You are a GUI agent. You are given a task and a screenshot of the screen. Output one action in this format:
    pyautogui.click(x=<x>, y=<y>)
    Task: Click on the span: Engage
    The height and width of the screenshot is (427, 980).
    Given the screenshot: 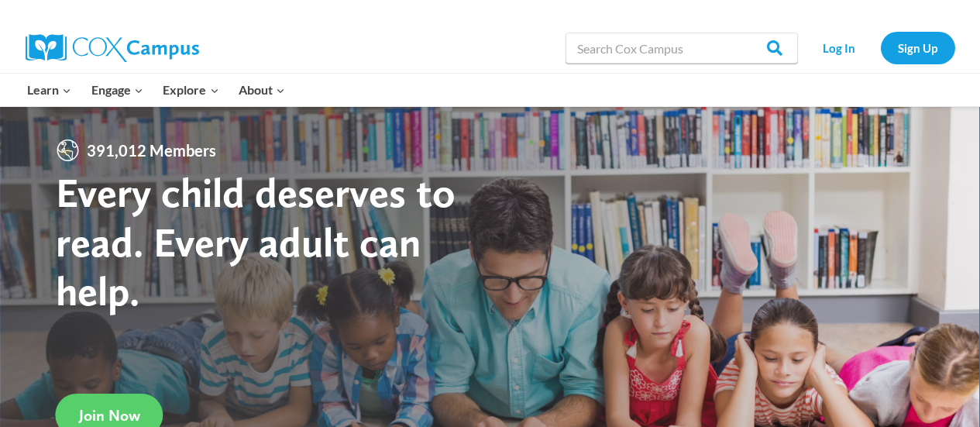 What is the action you would take?
    pyautogui.click(x=117, y=90)
    